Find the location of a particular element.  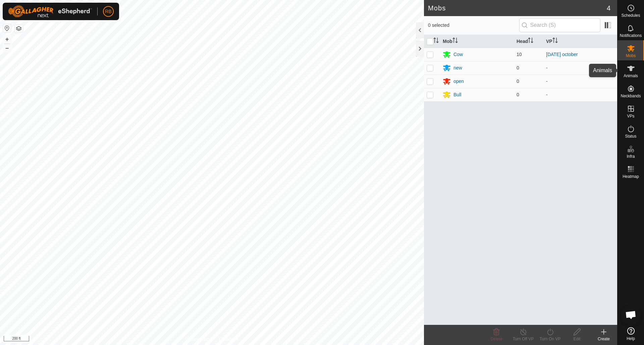

div: Turn Off VP is located at coordinates (523, 339).